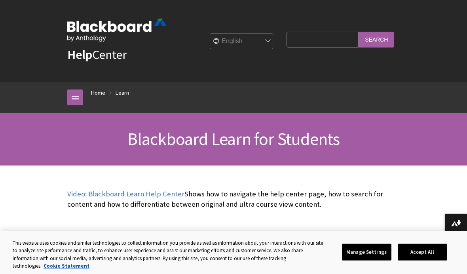  I want to click on strong: Help, so click(80, 55).